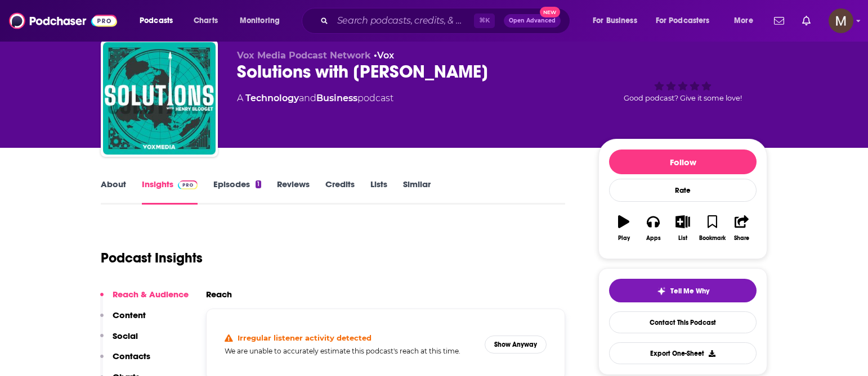 Image resolution: width=868 pixels, height=376 pixels. Describe the element at coordinates (683, 98) in the screenshot. I see `span: Good podcast? Give it some love!` at that location.